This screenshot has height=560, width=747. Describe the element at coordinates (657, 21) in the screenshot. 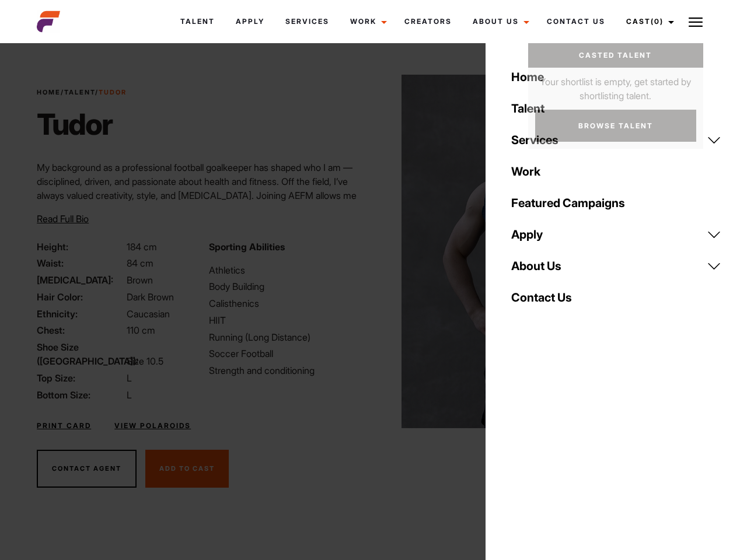

I see `span: (0)` at that location.